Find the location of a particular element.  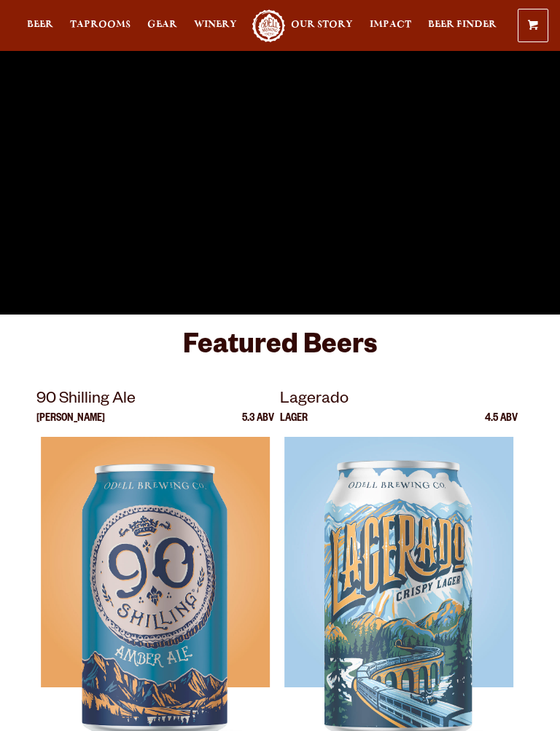

a: Impact is located at coordinates (390, 26).